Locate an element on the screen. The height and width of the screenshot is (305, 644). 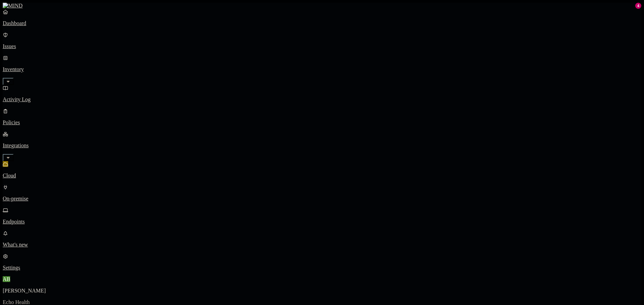
a: Dashboard is located at coordinates (322, 18).